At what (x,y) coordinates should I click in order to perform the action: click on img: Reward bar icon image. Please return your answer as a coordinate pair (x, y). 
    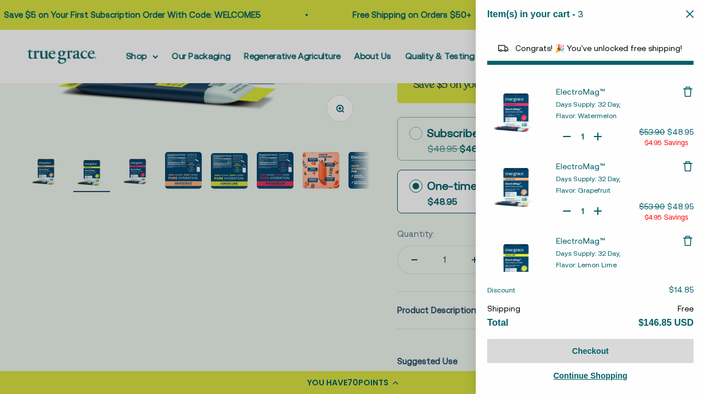
    Looking at the image, I should click on (503, 48).